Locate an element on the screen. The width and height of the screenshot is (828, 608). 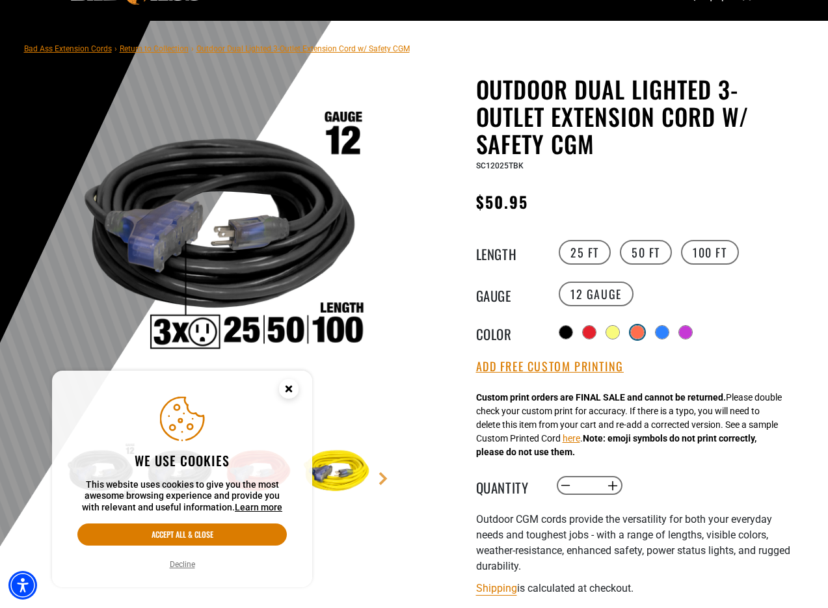
label: 12 Gauge is located at coordinates (596, 294).